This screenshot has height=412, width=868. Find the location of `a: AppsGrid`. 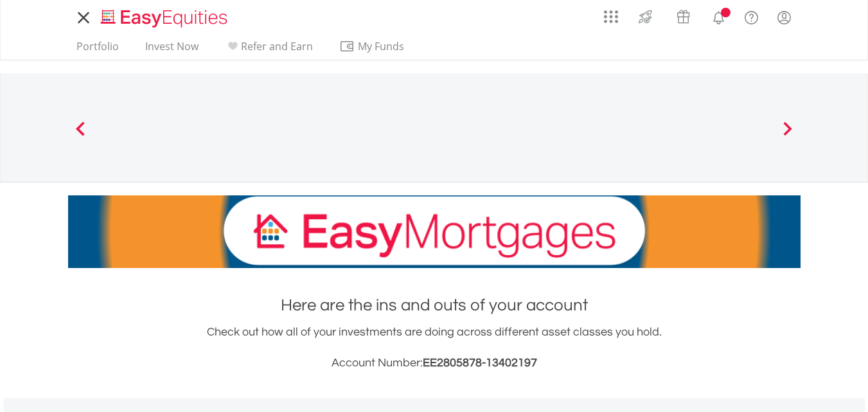

a: AppsGrid is located at coordinates (611, 14).